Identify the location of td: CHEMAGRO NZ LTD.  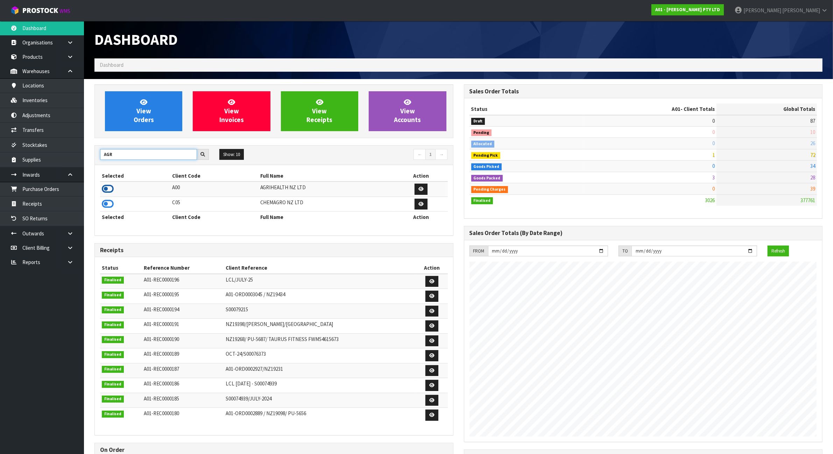
(326, 204).